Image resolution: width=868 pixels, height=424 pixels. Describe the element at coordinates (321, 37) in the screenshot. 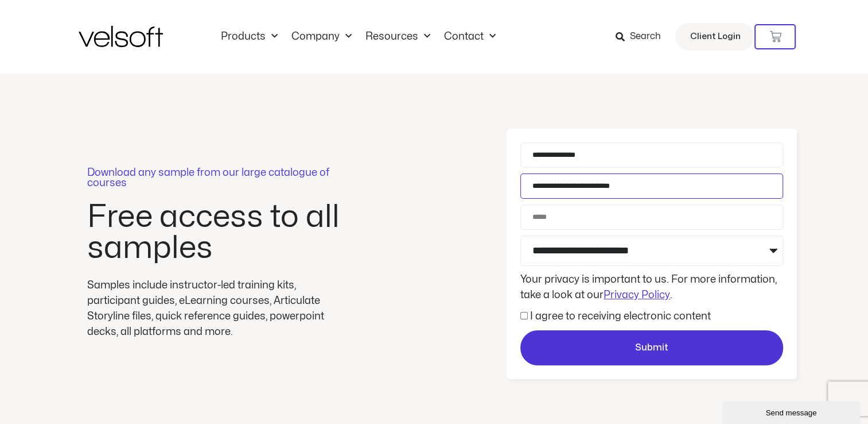

I see `a: CompanyMenu Toggle` at that location.